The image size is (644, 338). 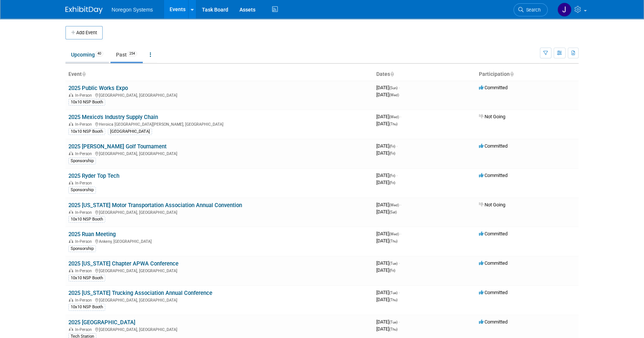 What do you see at coordinates (394, 87) in the screenshot?
I see `span: (Sun)` at bounding box center [394, 87].